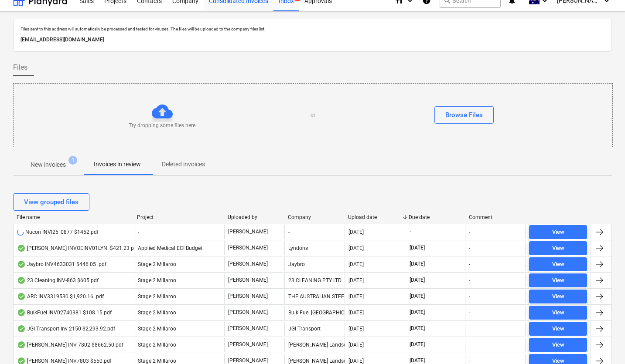 Image resolution: width=625 pixels, height=364 pixels. Describe the element at coordinates (314, 265) in the screenshot. I see `div: Jaybro` at that location.